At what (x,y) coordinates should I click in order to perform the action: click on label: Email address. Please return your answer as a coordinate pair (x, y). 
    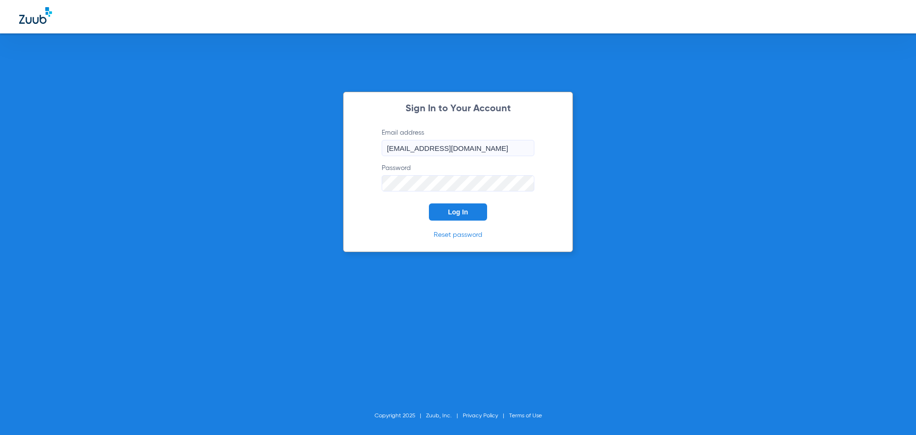
    Looking at the image, I should click on (458, 142).